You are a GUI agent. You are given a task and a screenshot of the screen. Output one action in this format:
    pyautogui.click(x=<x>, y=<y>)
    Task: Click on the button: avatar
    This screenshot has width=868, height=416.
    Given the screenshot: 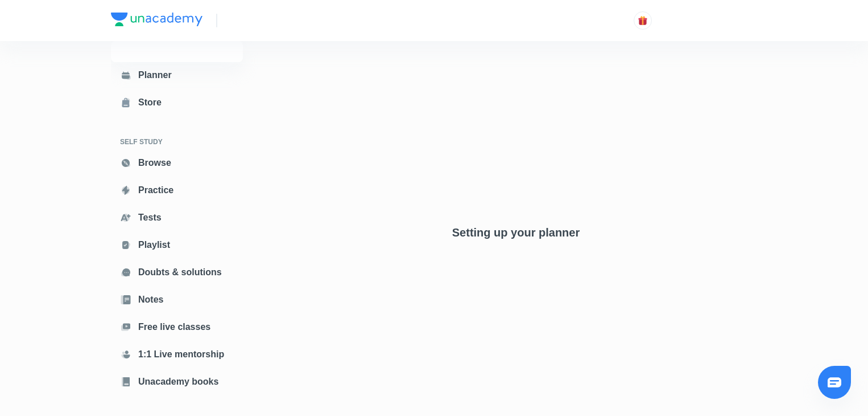 What is the action you would take?
    pyautogui.click(x=643, y=20)
    